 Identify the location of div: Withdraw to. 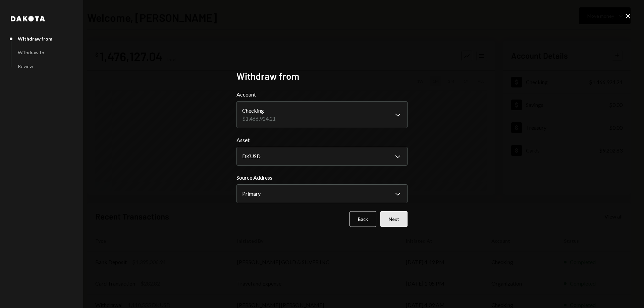
(31, 52).